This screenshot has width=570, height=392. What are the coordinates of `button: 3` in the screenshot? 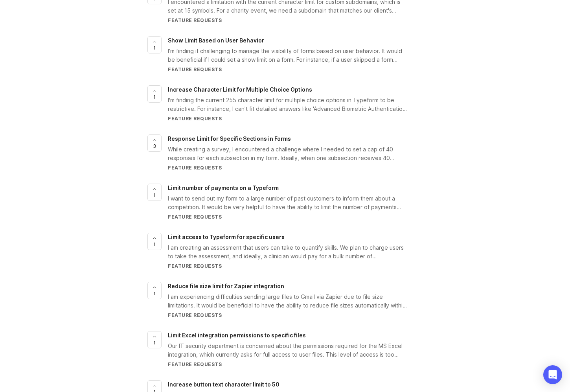 It's located at (155, 143).